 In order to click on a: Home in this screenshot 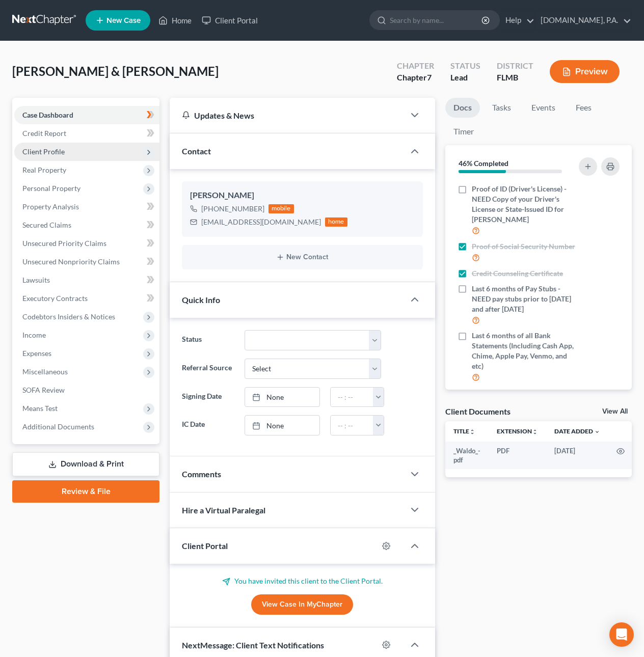, I will do `click(175, 20)`.